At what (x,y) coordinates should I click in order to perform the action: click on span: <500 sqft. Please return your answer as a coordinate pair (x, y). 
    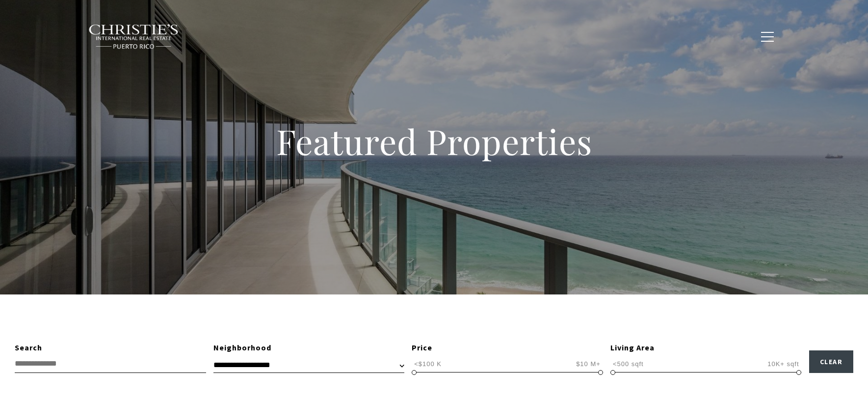
    Looking at the image, I should click on (628, 363).